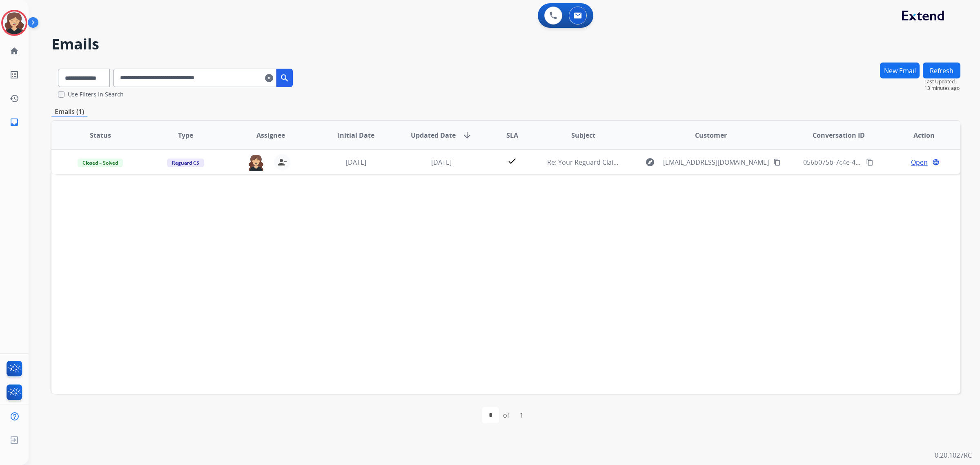 This screenshot has width=980, height=465. Describe the element at coordinates (522, 416) in the screenshot. I see `div: 1` at that location.